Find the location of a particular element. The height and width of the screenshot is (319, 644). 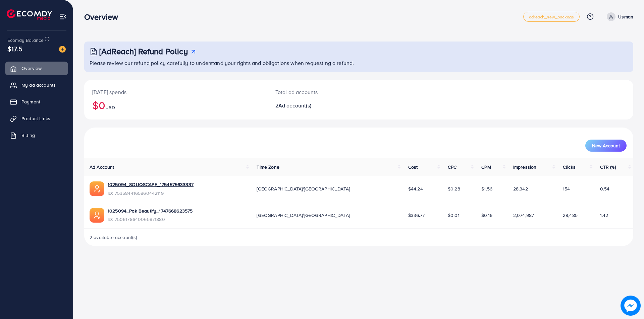

span: USD is located at coordinates (110, 107).